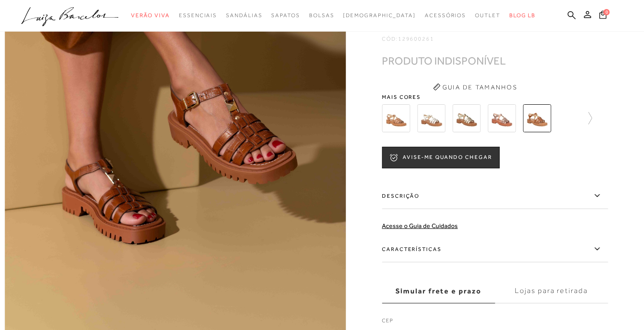 The image size is (644, 330). Describe the element at coordinates (150, 15) in the screenshot. I see `span: Verão Viva` at that location.